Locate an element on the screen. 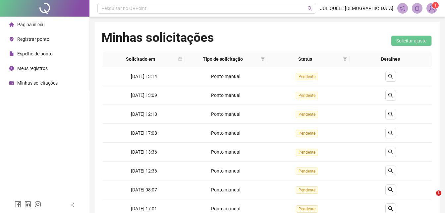 The height and width of the screenshot is (213, 445). span: Página inicial is located at coordinates (31, 25).